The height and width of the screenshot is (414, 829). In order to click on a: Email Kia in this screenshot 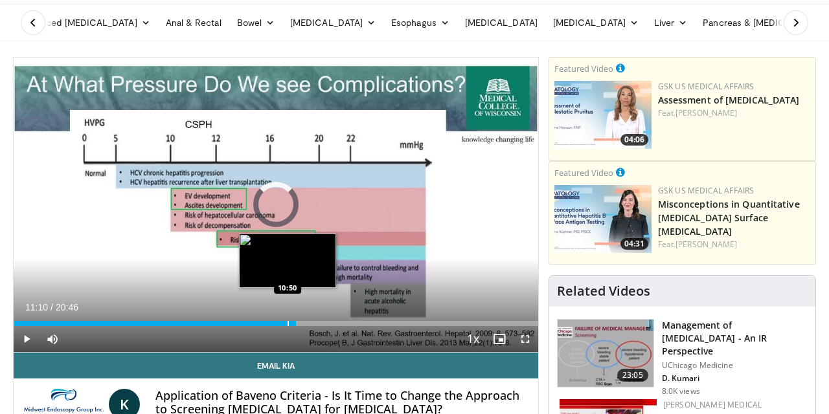, I will do `click(276, 366)`.